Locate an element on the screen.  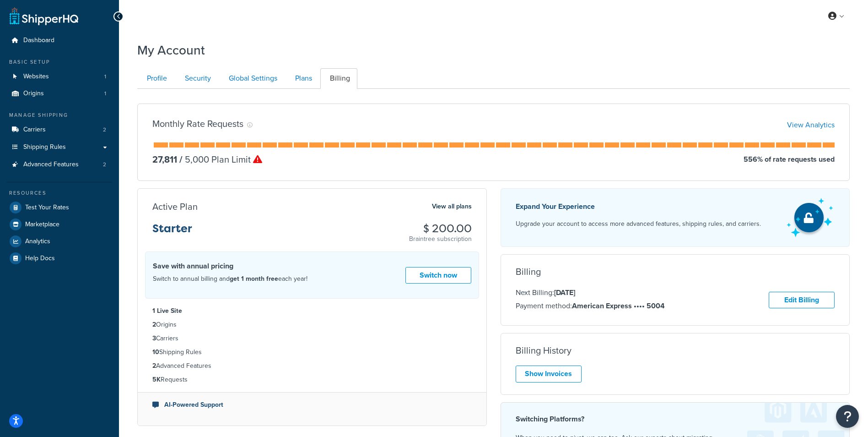
span: Dashboard is located at coordinates (39, 40).